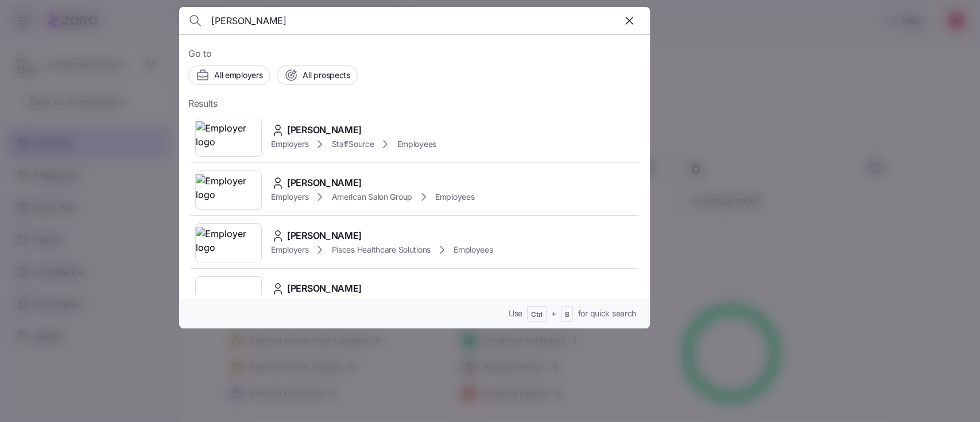  Describe the element at coordinates (326, 75) in the screenshot. I see `span: All prospects` at that location.